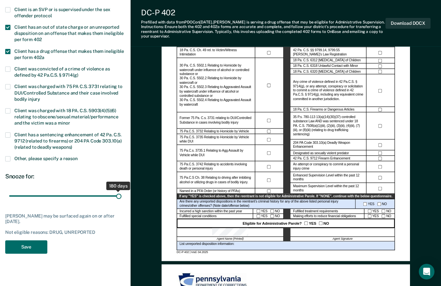 Image resolution: width=441 pixels, height=286 pixels. I want to click on span: Client was charged with 75 PA C.S. 3731 relating to DUI/Controlled Substance and their case invol..., so click(68, 93).